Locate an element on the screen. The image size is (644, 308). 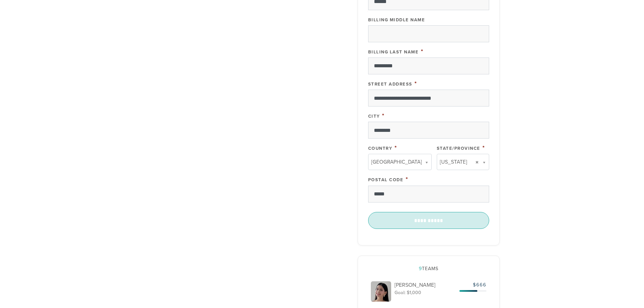
img: imagefile is located at coordinates (381, 291).